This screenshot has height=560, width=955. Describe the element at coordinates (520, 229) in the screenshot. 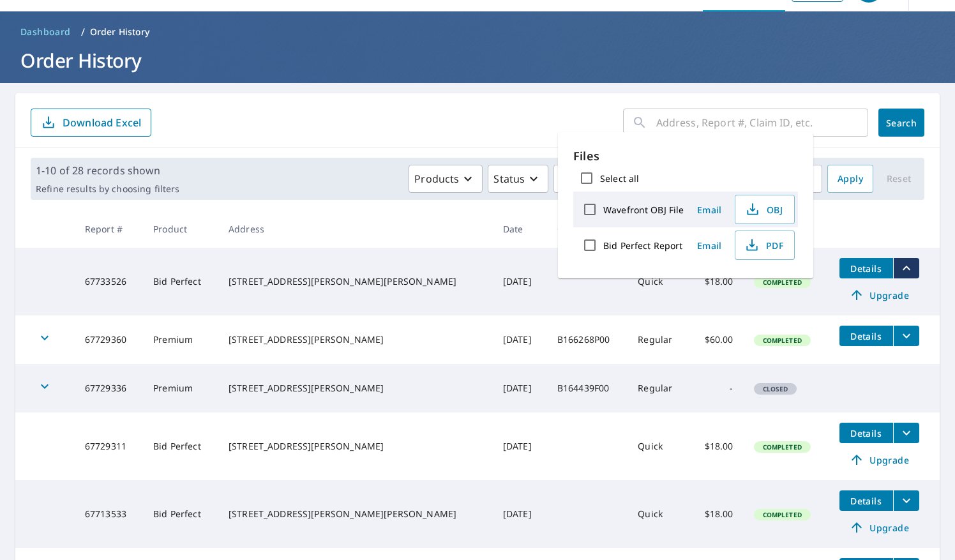

I see `th: Date` at that location.